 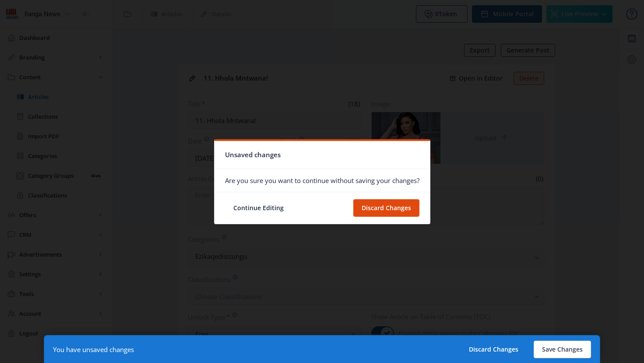 What do you see at coordinates (258, 208) in the screenshot?
I see `button: Continue Editing` at bounding box center [258, 208].